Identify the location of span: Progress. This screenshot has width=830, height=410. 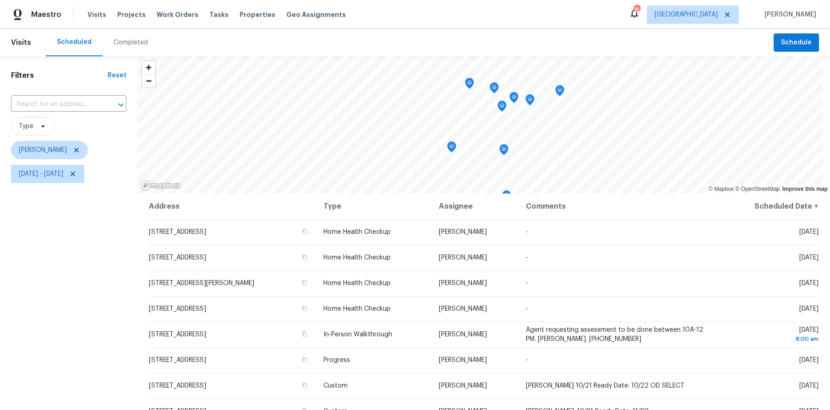
(337, 360).